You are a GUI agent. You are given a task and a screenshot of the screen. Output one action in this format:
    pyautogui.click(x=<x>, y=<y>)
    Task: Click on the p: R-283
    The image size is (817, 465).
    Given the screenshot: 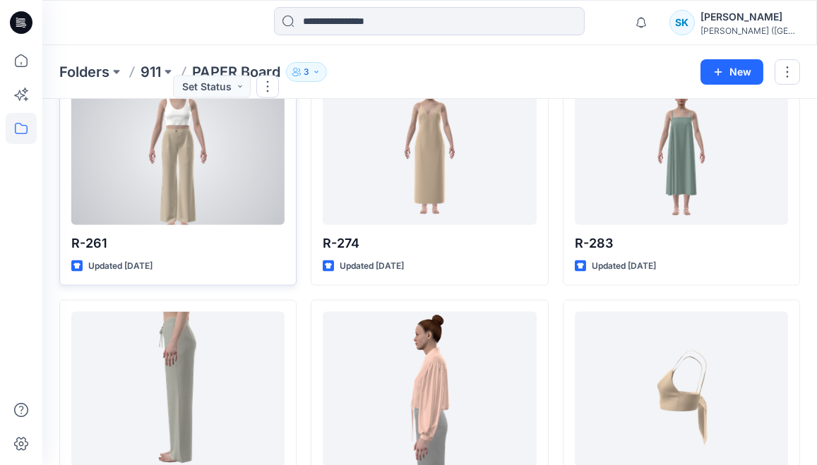 What is the action you would take?
    pyautogui.click(x=681, y=244)
    